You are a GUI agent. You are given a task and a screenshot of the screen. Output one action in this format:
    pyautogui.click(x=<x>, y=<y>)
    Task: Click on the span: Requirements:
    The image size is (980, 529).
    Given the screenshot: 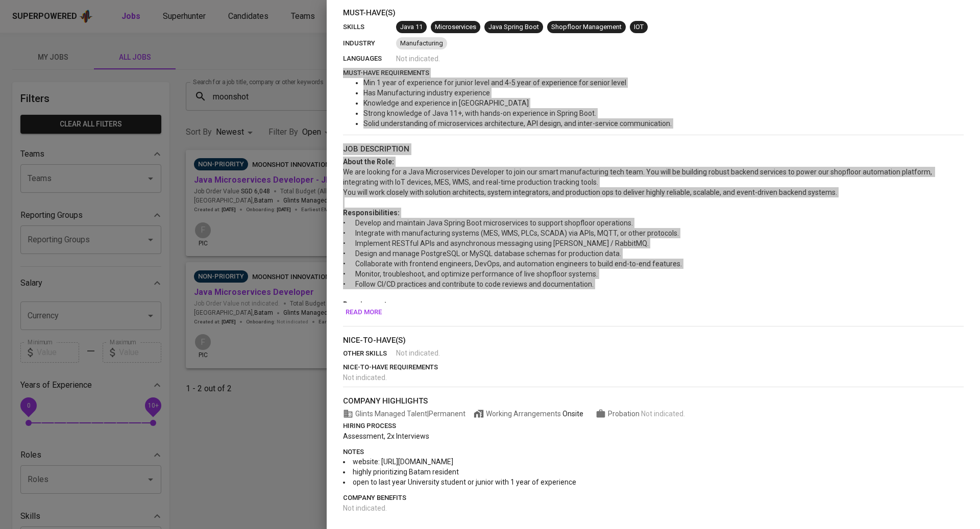 What is the action you would take?
    pyautogui.click(x=368, y=304)
    